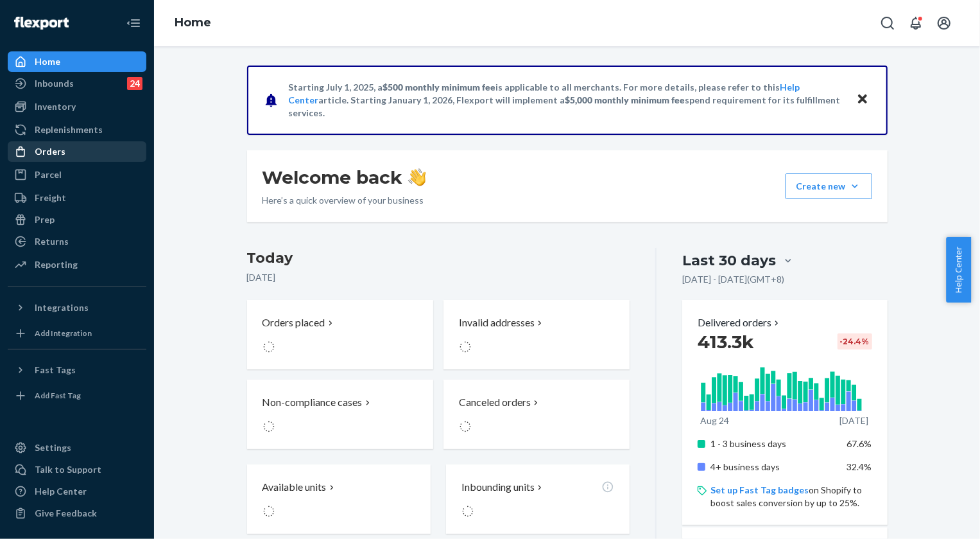 The height and width of the screenshot is (539, 980). Describe the element at coordinates (77, 198) in the screenshot. I see `a: Freight` at that location.